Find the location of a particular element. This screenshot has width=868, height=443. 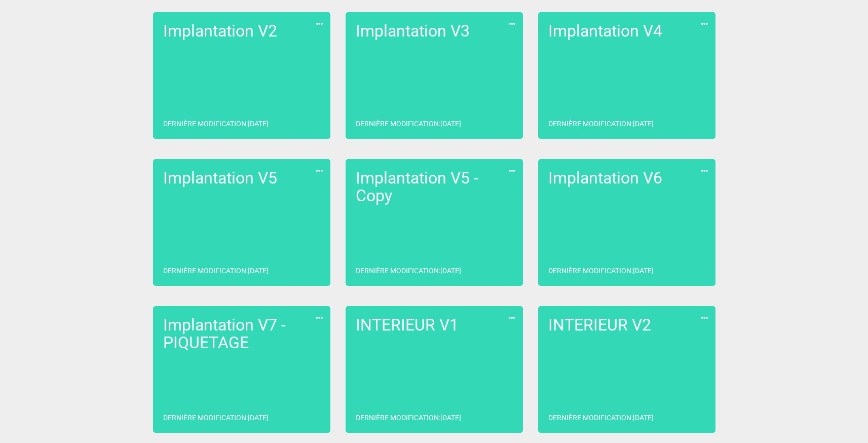

h2: Implantation V3 is located at coordinates (434, 31).